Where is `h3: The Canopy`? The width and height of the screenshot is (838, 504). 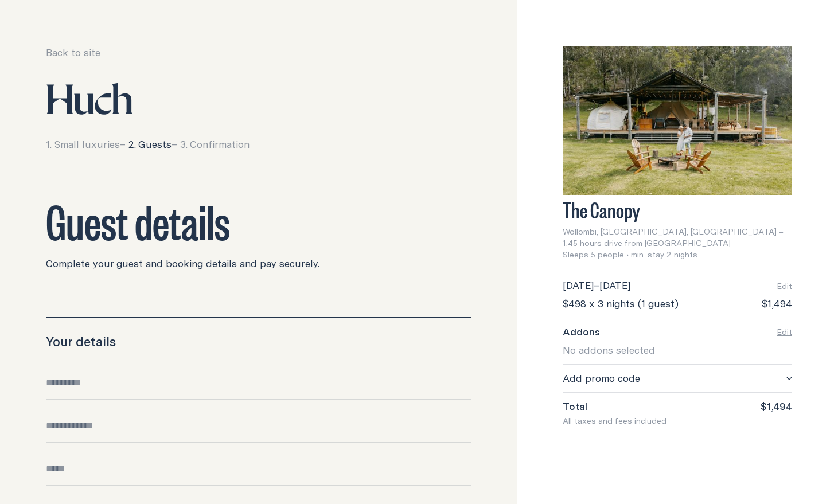
h3: The Canopy is located at coordinates (677, 209).